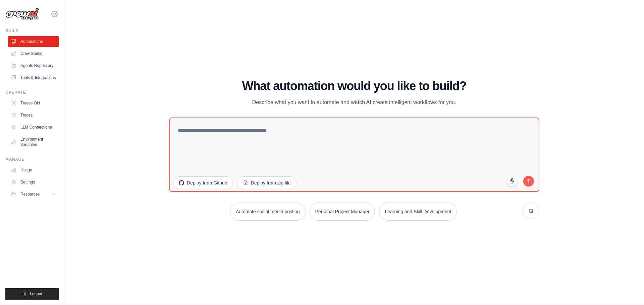  What do you see at coordinates (203, 183) in the screenshot?
I see `button: Deploy from Github` at bounding box center [203, 183].